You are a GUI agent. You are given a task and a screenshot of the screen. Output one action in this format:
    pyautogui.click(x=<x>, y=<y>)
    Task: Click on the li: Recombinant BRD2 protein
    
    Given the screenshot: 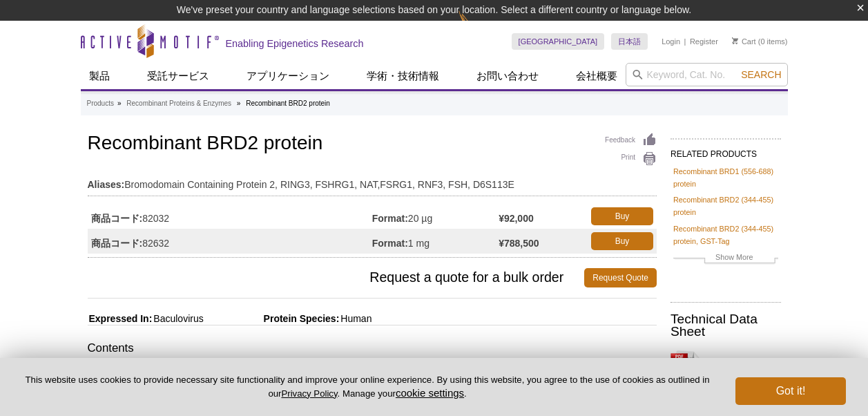 What is the action you would take?
    pyautogui.click(x=288, y=103)
    